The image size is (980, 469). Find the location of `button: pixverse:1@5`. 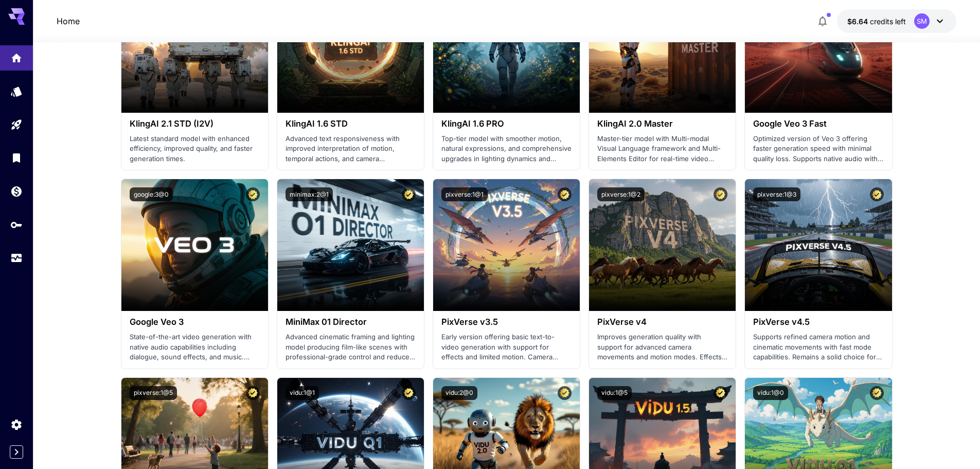

button: pixverse:1@5 is located at coordinates (153, 393).